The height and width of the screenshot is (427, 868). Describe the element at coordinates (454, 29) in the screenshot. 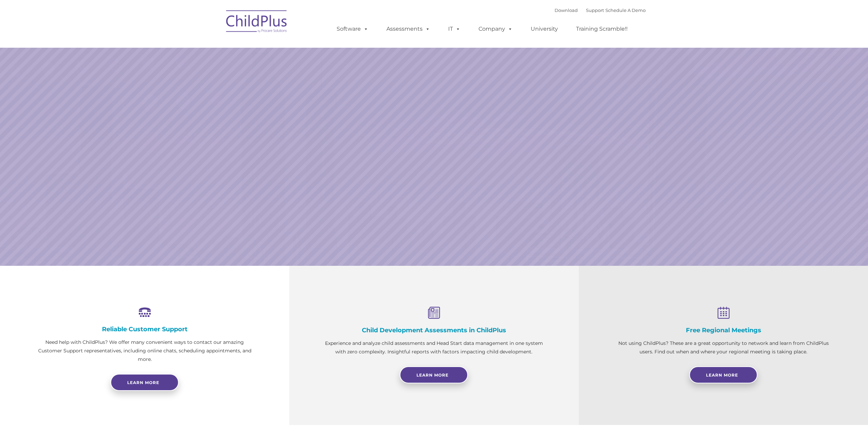

I see `a: IT` at that location.